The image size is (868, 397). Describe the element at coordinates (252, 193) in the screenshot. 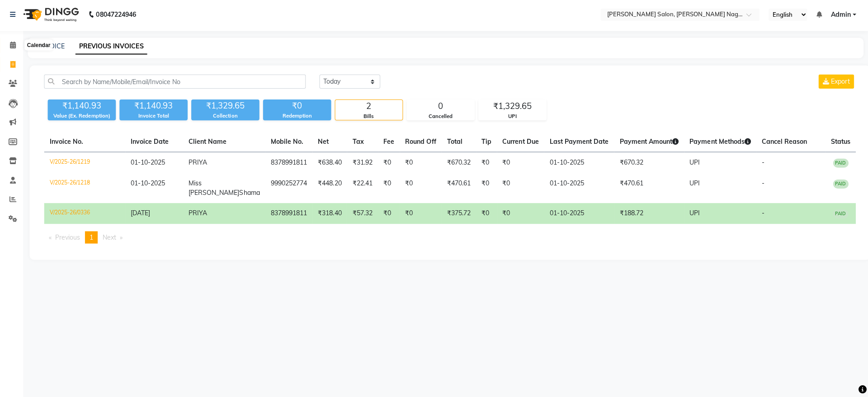

I see `span: Shama` at that location.